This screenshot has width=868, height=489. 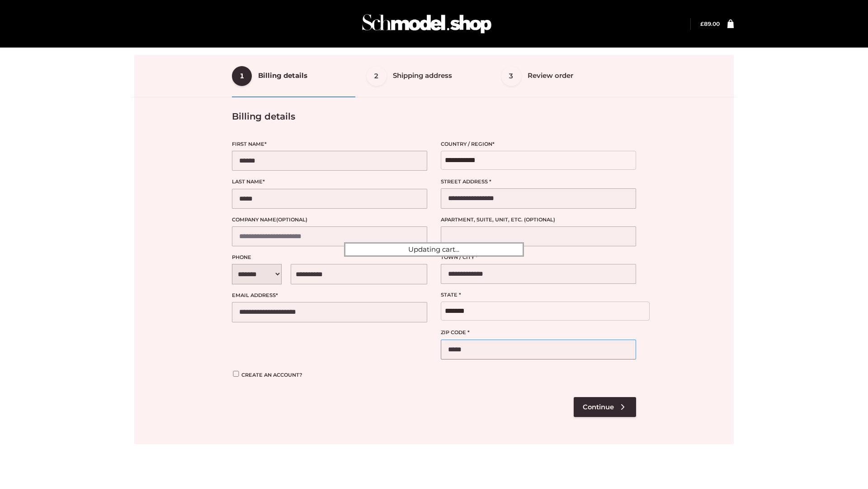 I want to click on bdi: 89.00, so click(x=710, y=24).